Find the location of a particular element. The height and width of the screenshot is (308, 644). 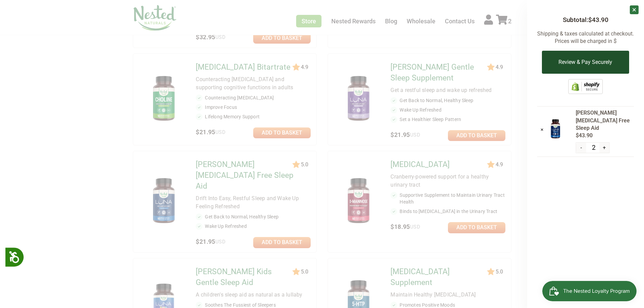

button: Review & Pay Securely is located at coordinates (585, 62).